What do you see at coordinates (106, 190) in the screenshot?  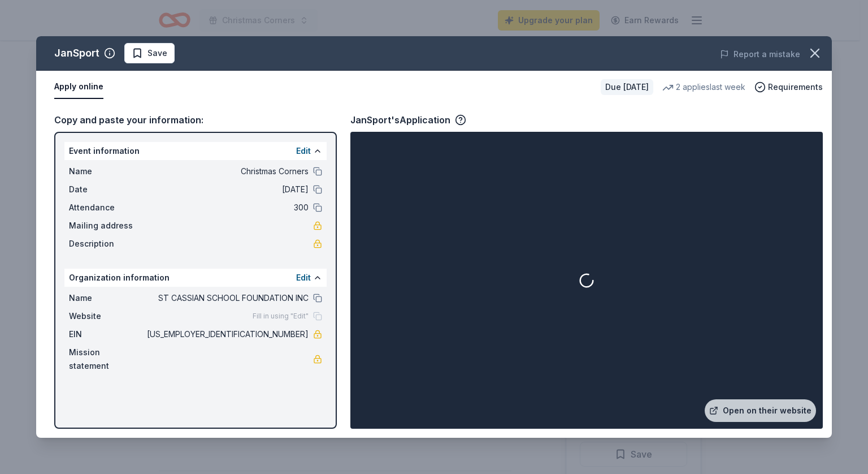 I see `span: Date` at bounding box center [106, 190].